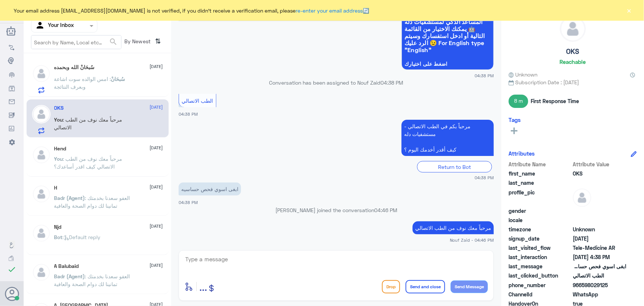 This screenshot has height=306, width=644. I want to click on span: ابغى اسوي فحص حساسيه, so click(600, 266).